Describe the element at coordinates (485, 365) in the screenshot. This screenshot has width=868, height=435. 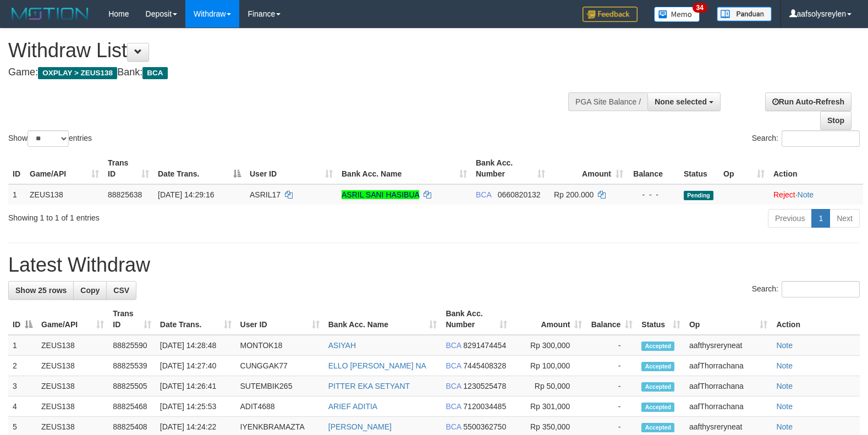
I see `span: Copy 7445408328 to clipboard` at that location.